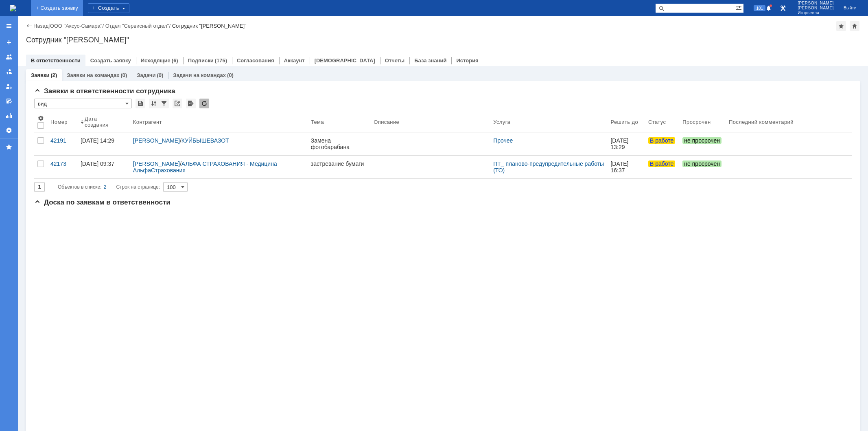 Image resolution: width=868 pixels, height=431 pixels. I want to click on a: Мои согласования, so click(9, 101).